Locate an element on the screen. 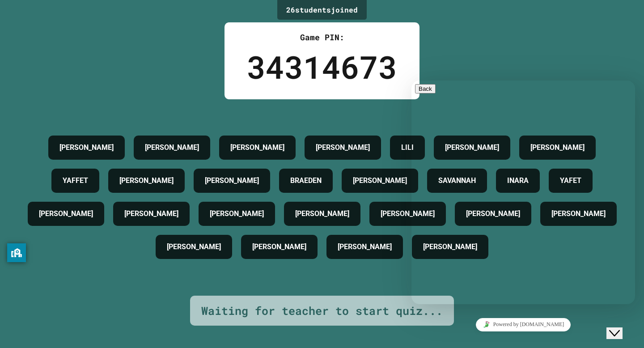 Image resolution: width=644 pixels, height=348 pixels. button: privacy banner is located at coordinates (17, 253).